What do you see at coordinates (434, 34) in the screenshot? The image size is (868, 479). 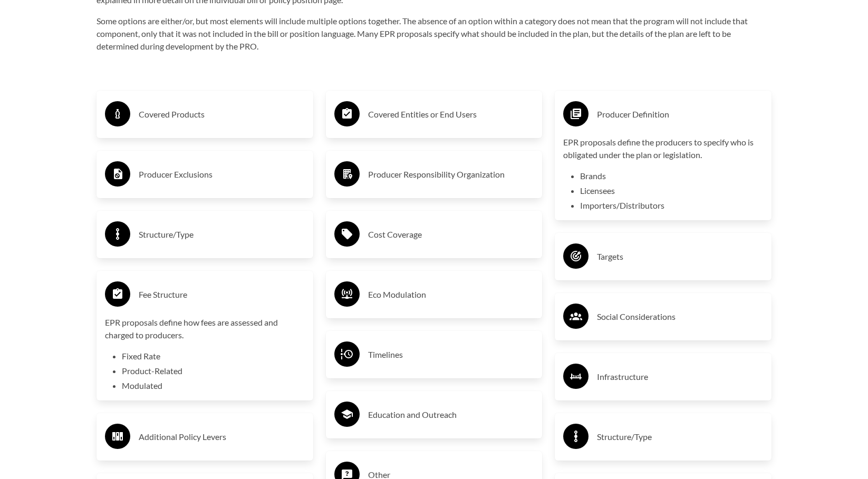 I see `p: Some options are either/or, but most elements will include multiple options together. The absence...` at bounding box center [434, 34].